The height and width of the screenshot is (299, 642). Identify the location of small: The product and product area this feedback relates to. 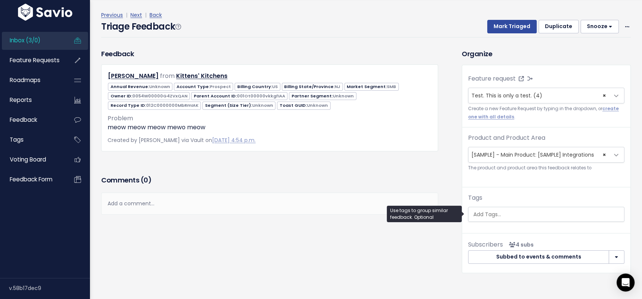
(546, 168).